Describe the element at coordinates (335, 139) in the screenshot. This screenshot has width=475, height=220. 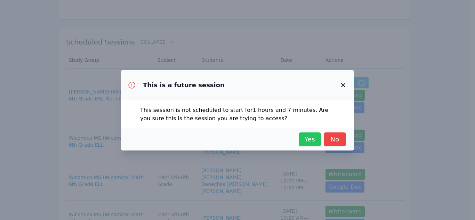
I see `span: No` at that location.